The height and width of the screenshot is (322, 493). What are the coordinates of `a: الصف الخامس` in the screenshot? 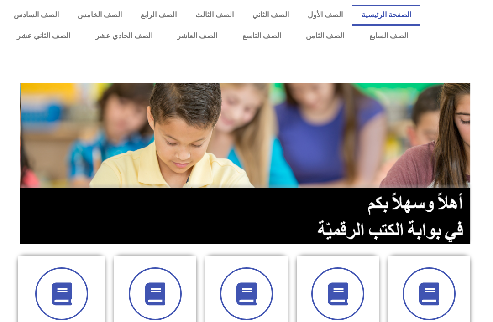 It's located at (100, 15).